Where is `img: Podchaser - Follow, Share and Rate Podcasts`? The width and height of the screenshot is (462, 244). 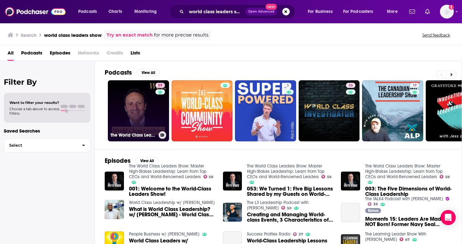 img: Podchaser - Follow, Share and Rate Podcasts is located at coordinates (35, 12).